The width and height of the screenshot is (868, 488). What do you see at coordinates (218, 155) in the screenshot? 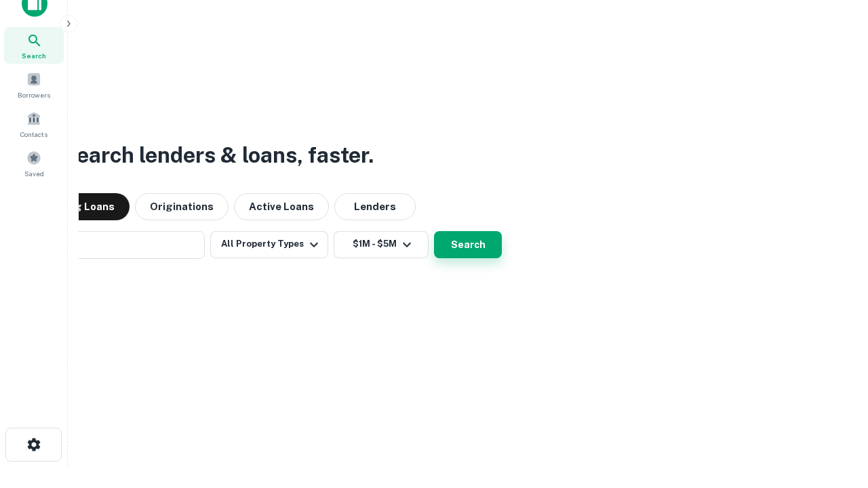
I see `h3: Search lenders & loans, faster.` at bounding box center [218, 155].